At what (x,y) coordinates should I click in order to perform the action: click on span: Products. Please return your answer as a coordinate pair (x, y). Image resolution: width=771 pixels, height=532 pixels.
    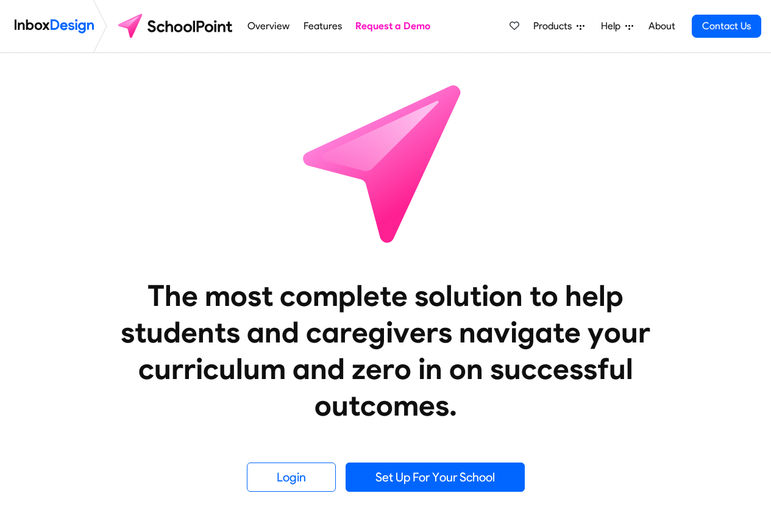
    Looking at the image, I should click on (555, 26).